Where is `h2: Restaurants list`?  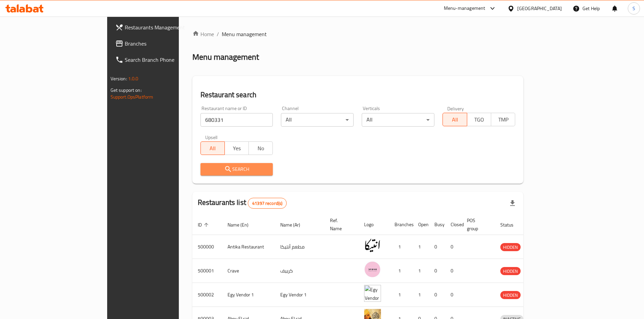
h2: Restaurants list is located at coordinates (242, 203).